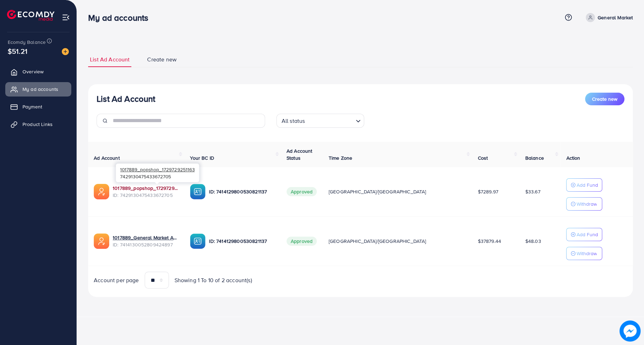 The height and width of the screenshot is (345, 644). Describe the element at coordinates (146, 188) in the screenshot. I see `a: 1017889_popshop_1729729251163` at that location.